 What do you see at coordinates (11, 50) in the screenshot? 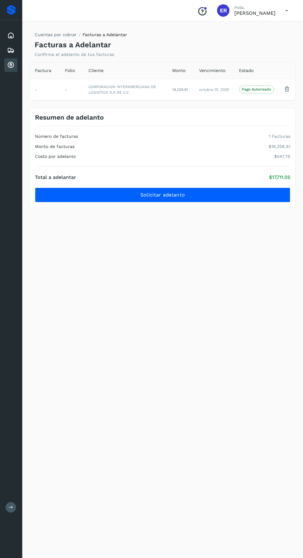
I see `div: Embarques` at bounding box center [11, 50].